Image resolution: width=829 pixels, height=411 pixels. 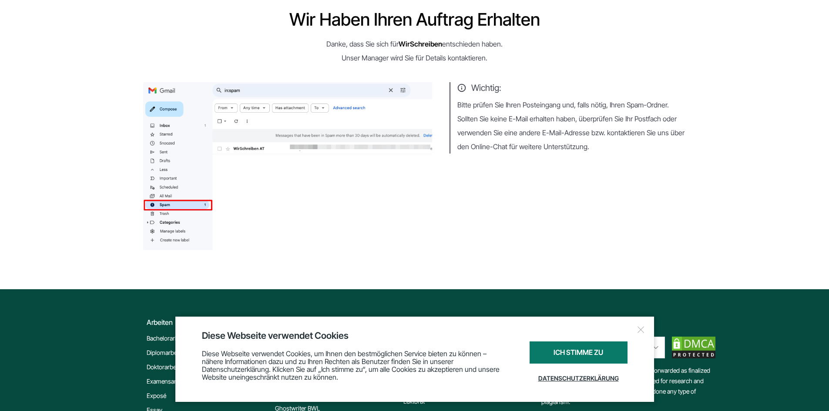 I want to click on div: Ich stimme zu, so click(x=579, y=353).